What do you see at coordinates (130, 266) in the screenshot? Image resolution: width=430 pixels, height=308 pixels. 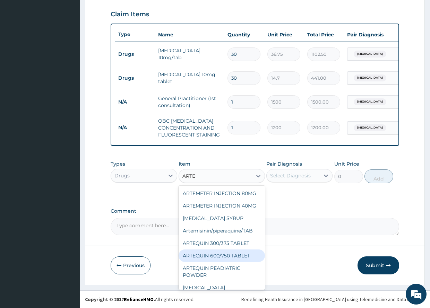 I see `button: Previous` at bounding box center [130, 266].